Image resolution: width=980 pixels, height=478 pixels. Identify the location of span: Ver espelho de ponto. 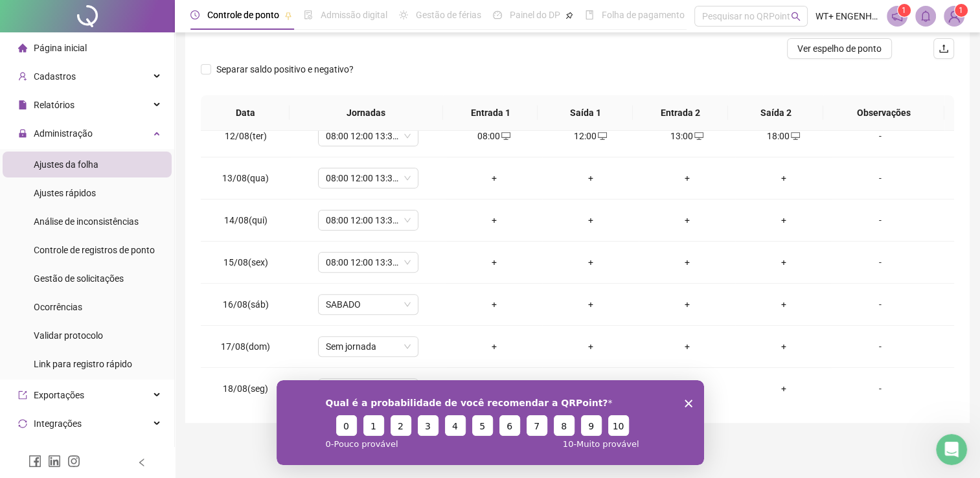
(840, 48).